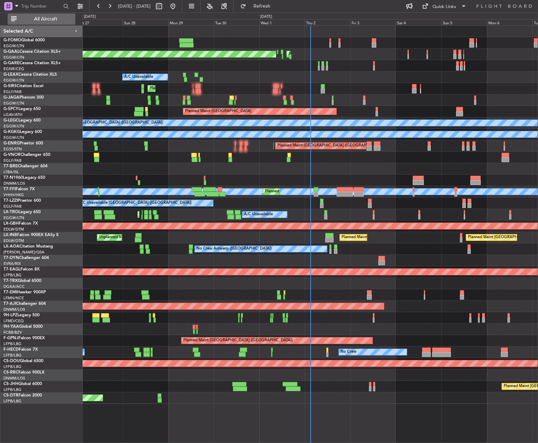 The width and height of the screenshot is (538, 443). What do you see at coordinates (11, 384) in the screenshot?
I see `span: CS-JHH` at bounding box center [11, 384].